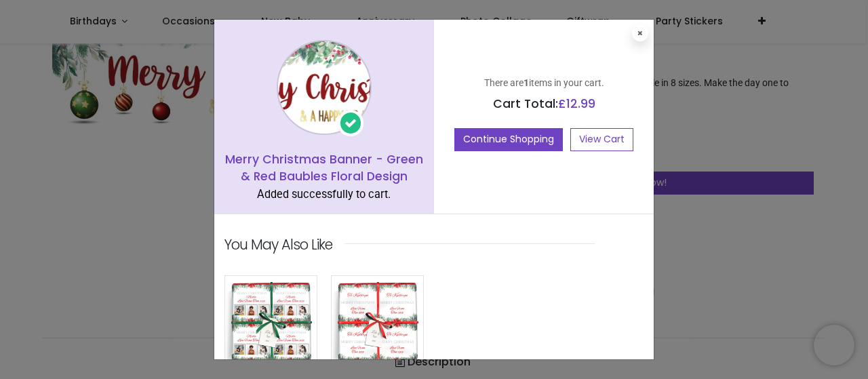 The width and height of the screenshot is (868, 379). Describe the element at coordinates (526, 83) in the screenshot. I see `b: 1` at that location.